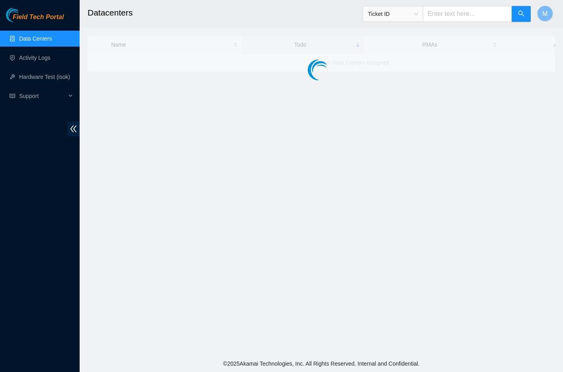 Image resolution: width=563 pixels, height=372 pixels. I want to click on span: search, so click(521, 14).